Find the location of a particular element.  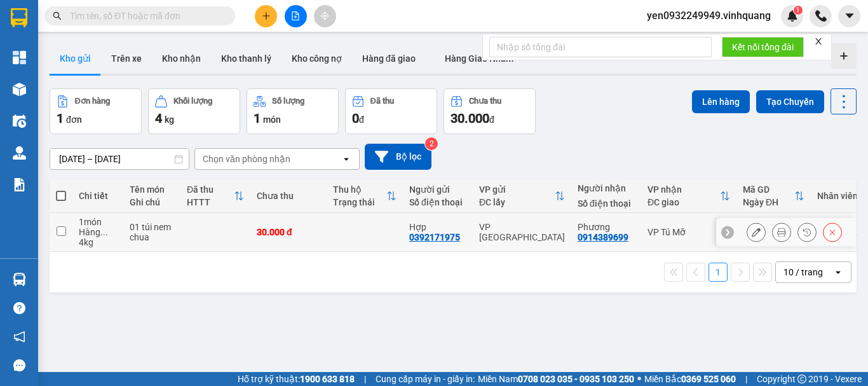

strong: PHIẾU GỬI HÀNG is located at coordinates (66, 68).